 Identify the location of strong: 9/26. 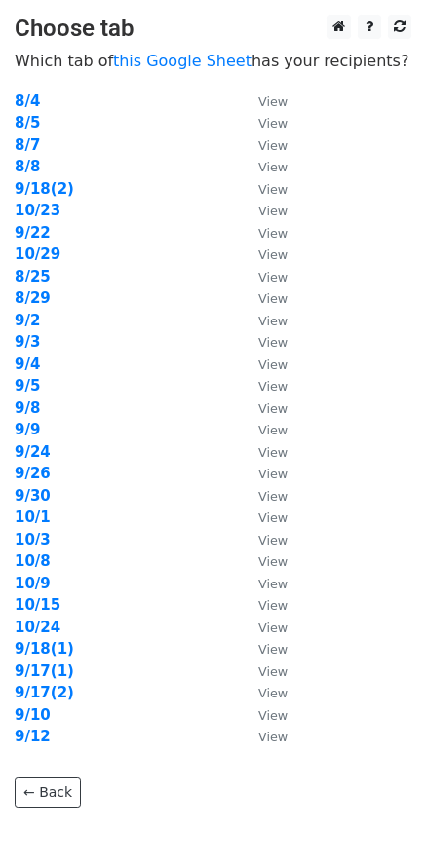
(32, 474).